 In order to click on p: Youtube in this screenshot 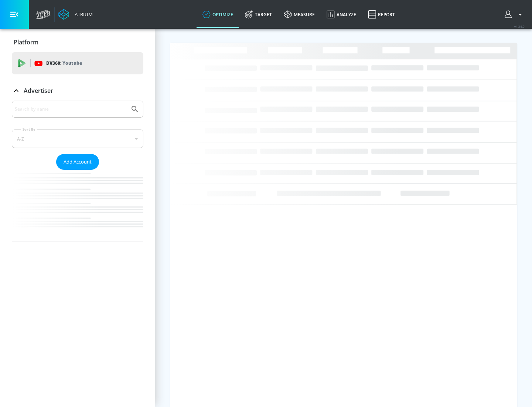, I will do `click(72, 63)`.